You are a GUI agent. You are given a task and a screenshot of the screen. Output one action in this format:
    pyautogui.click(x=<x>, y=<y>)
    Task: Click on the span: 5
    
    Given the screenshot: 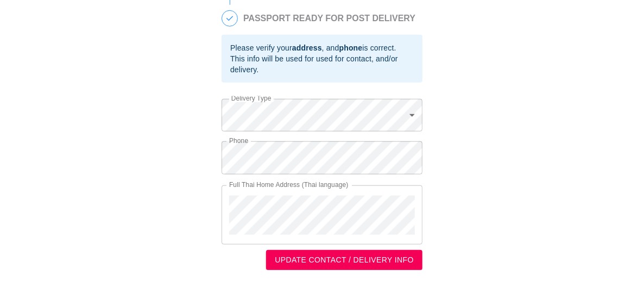 What is the action you would take?
    pyautogui.click(x=229, y=19)
    